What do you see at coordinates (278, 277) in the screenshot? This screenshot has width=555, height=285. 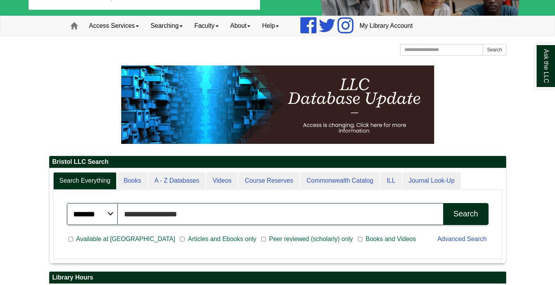 I see `h2: Library Hours` at bounding box center [278, 277].